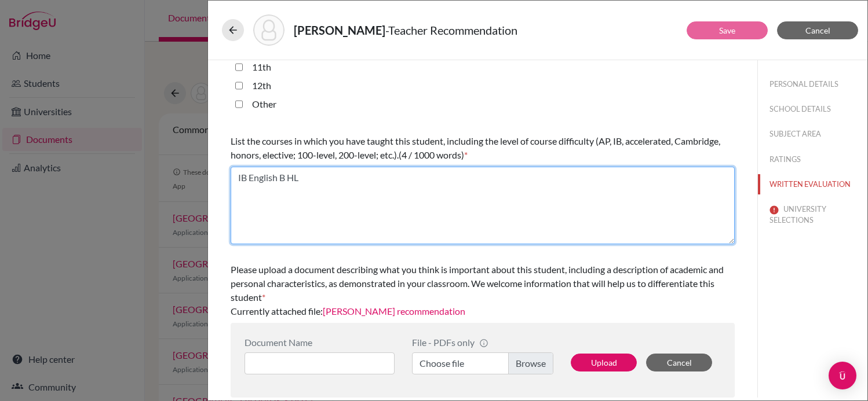 The height and width of the screenshot is (401, 868). I want to click on span: info, so click(483, 343).